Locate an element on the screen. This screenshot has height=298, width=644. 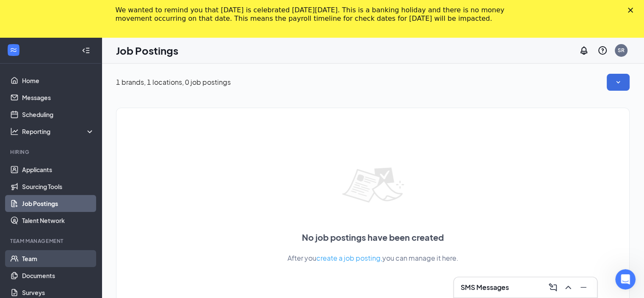
button: ComposeMessage is located at coordinates (553, 287).